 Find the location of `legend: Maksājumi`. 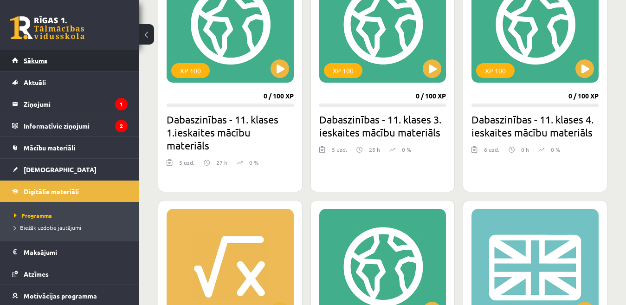

legend: Maksājumi is located at coordinates (76, 252).